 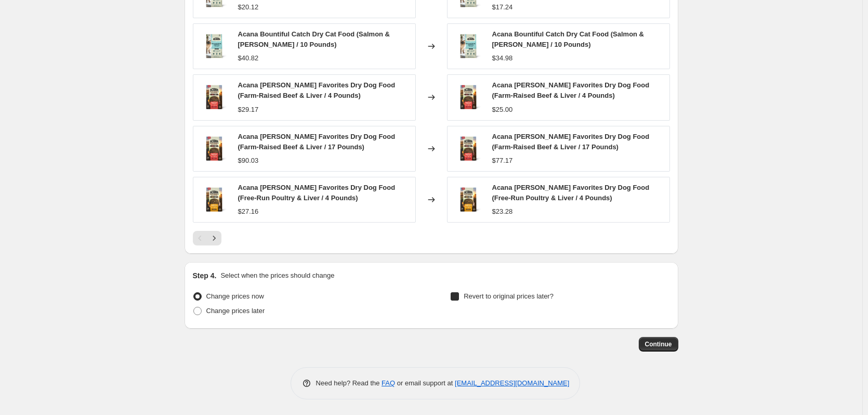 What do you see at coordinates (277, 276) in the screenshot?
I see `p: Select when the prices should change` at bounding box center [277, 276].